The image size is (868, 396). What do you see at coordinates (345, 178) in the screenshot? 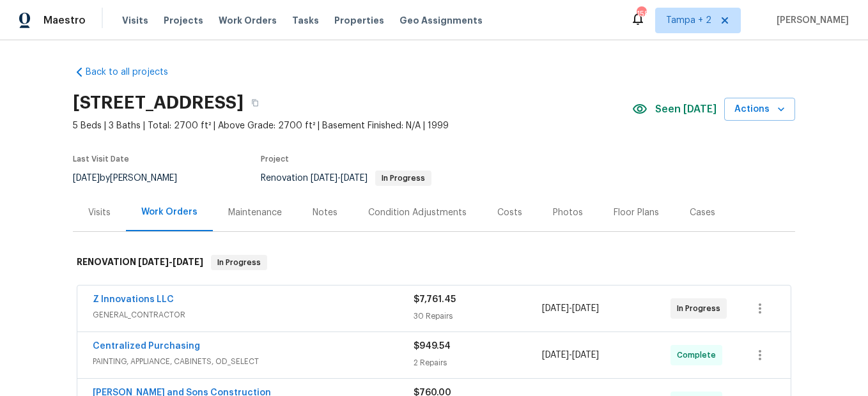
I see `span: Renovation` at bounding box center [345, 178].